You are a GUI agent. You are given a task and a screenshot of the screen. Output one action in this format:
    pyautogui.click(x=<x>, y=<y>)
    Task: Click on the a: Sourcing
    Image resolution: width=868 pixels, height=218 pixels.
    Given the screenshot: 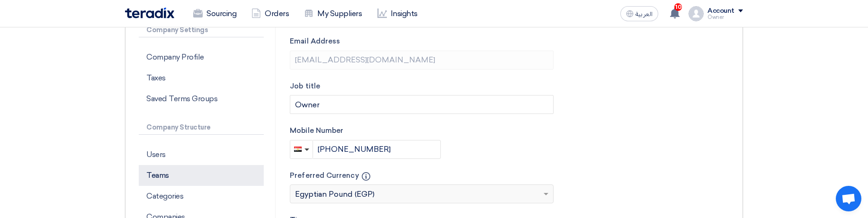 What is the action you would take?
    pyautogui.click(x=215, y=14)
    